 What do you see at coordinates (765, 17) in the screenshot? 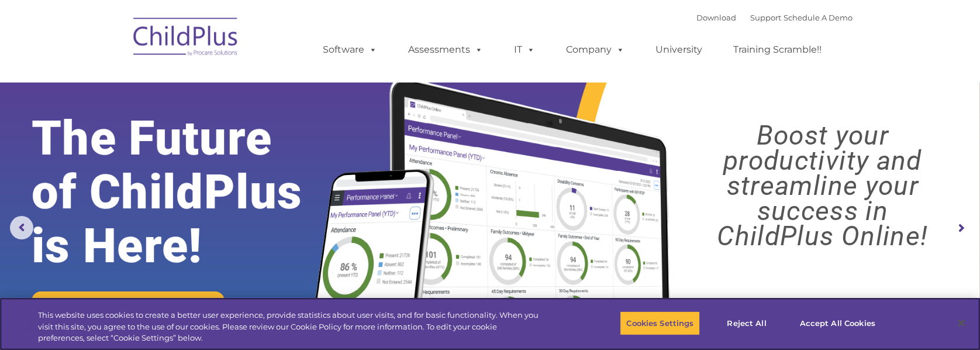
I see `a: Support` at bounding box center [765, 17].